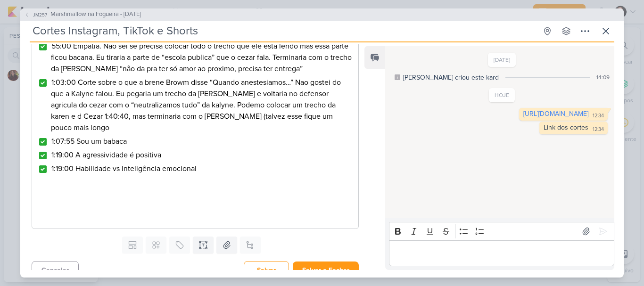 The width and height of the screenshot is (644, 286). I want to click on span: 1:19:00 Habilidade vs Inteligência emocional, so click(124, 169).